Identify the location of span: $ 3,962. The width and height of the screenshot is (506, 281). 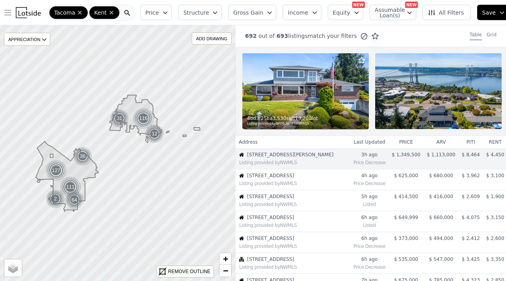
(471, 176).